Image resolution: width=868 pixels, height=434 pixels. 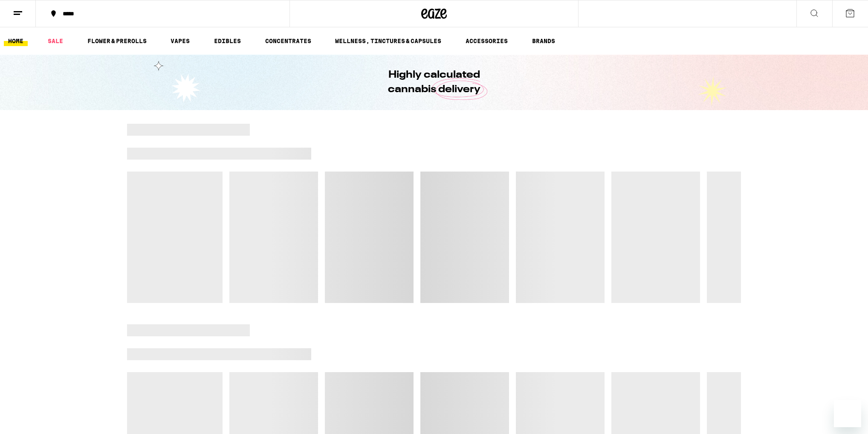 What do you see at coordinates (180, 41) in the screenshot?
I see `a: VAPES` at bounding box center [180, 41].